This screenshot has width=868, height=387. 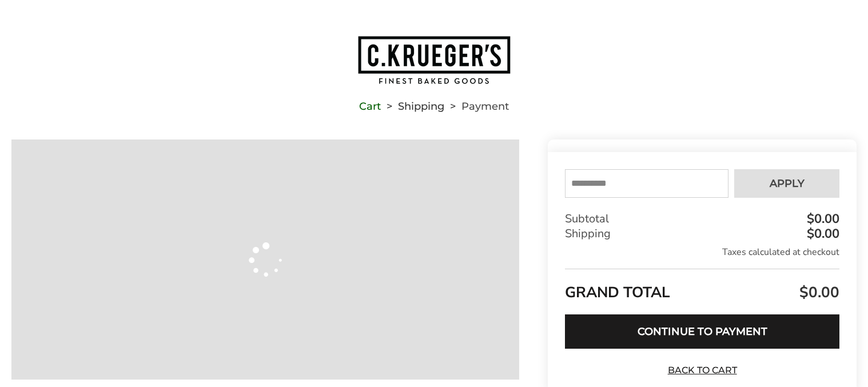 What do you see at coordinates (702, 234) in the screenshot?
I see `div: Shipping` at bounding box center [702, 234].